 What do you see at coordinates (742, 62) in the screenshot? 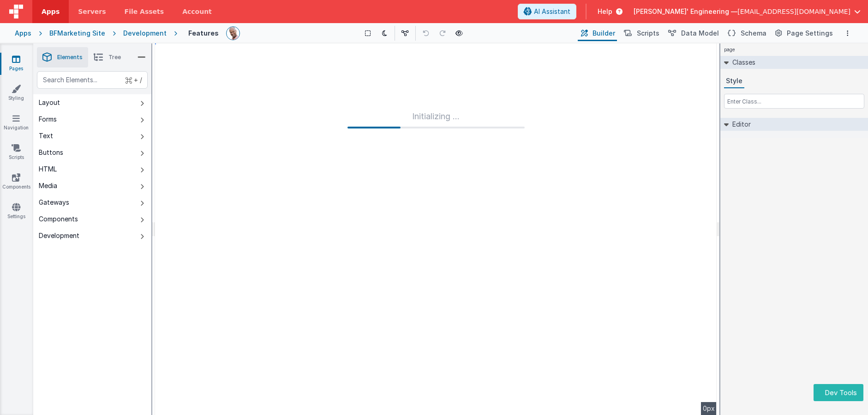
I see `h2: Classes` at bounding box center [742, 62].